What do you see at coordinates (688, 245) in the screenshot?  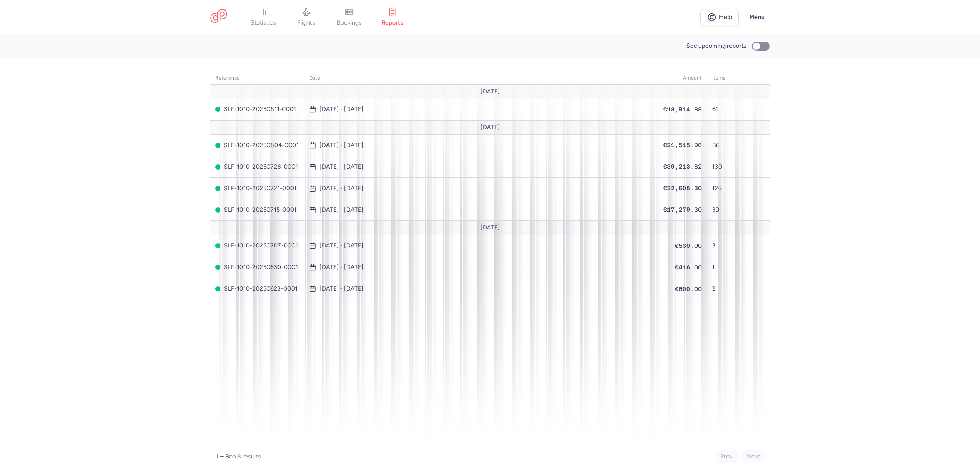 I see `span: €530.00` at bounding box center [688, 245].